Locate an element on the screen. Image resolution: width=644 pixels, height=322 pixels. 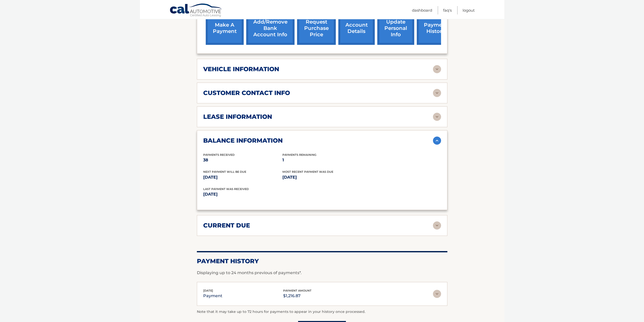
h2: customer contact info is located at coordinates (246, 93).